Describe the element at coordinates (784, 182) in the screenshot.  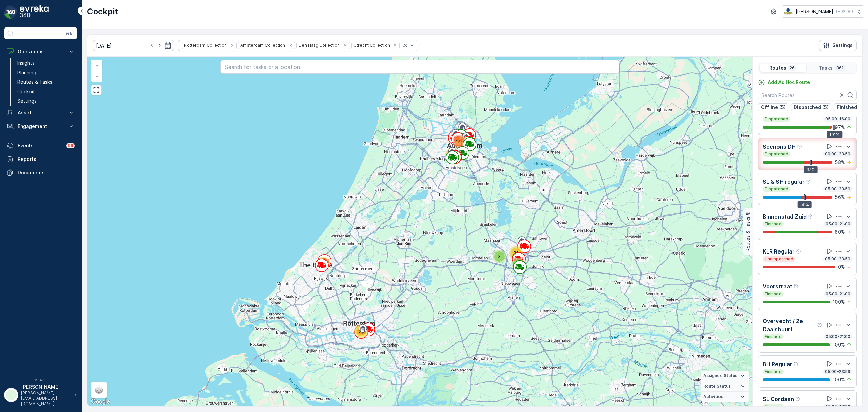
I see `p: SL & SH regular` at that location.